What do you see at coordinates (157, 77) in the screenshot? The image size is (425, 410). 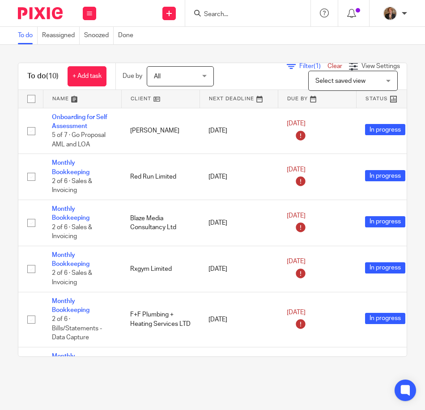 I see `span: All` at bounding box center [157, 77].